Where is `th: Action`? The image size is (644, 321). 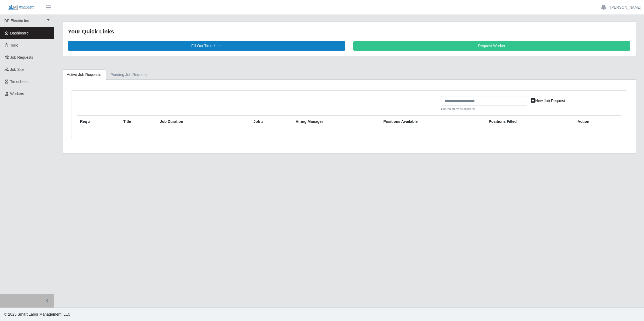
th: Action is located at coordinates (598, 122).